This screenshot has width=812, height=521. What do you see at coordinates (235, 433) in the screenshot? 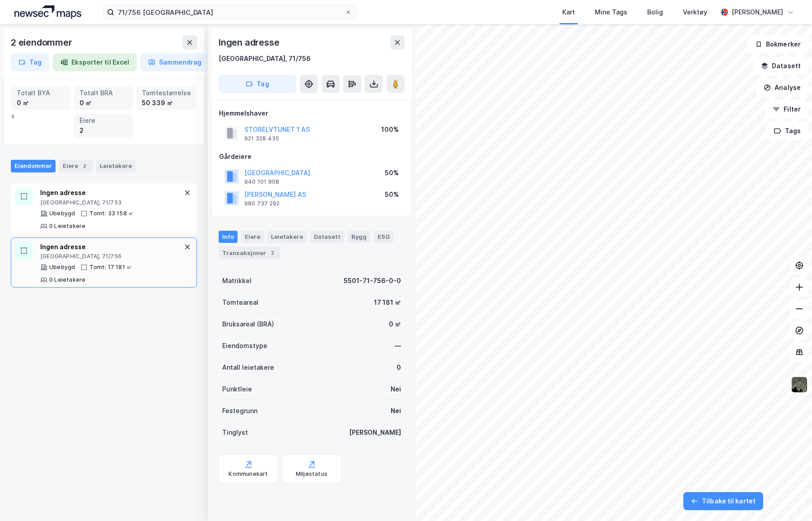
I see `div: Tinglyst` at bounding box center [235, 433].